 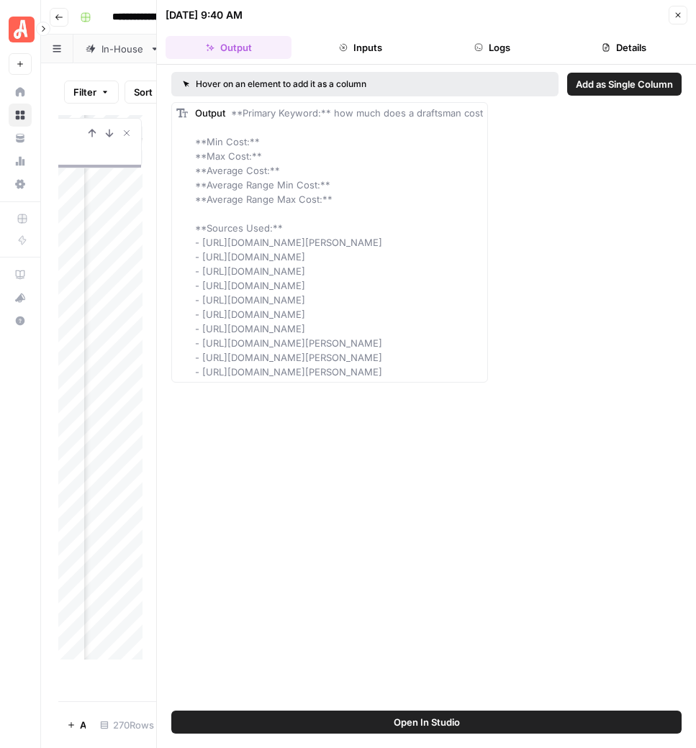 What do you see at coordinates (624, 47) in the screenshot?
I see `button: Details` at bounding box center [624, 47].